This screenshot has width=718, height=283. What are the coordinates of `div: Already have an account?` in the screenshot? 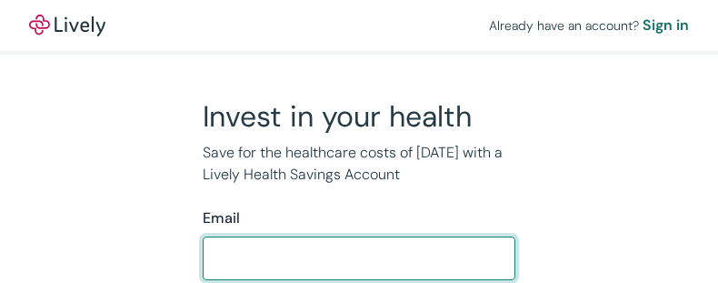 It's located at (589, 25).